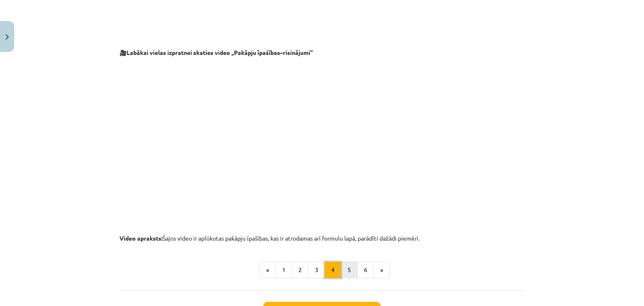 The image size is (644, 306). I want to click on img: icon-close-lesson-0947bae3869378f0d4975bcd49f059093ad1ed9edebbc8119c70593378902aed.svg, so click(7, 37).